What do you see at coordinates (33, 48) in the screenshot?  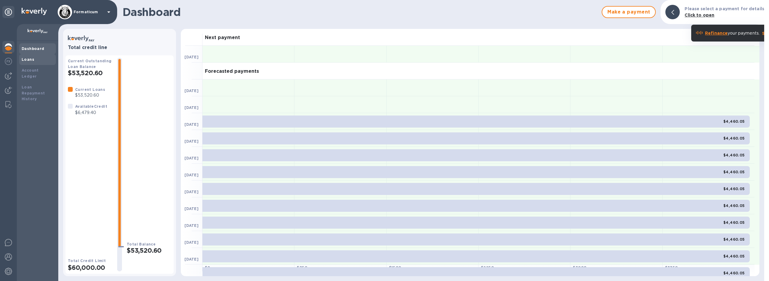 I see `b: Dashboard` at bounding box center [33, 48].